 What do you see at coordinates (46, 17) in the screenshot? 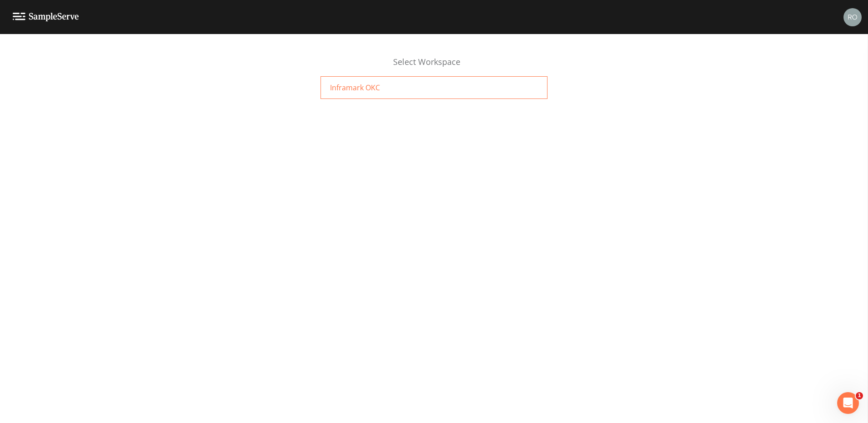
I see `img: logo` at bounding box center [46, 17].